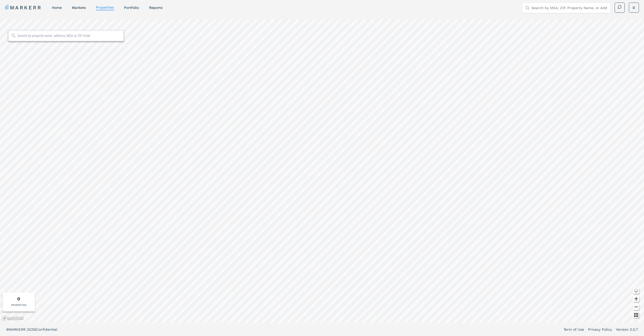 Image resolution: width=644 pixels, height=336 pixels. What do you see at coordinates (31, 329) in the screenshot?
I see `span: 2025 |` at bounding box center [31, 329].